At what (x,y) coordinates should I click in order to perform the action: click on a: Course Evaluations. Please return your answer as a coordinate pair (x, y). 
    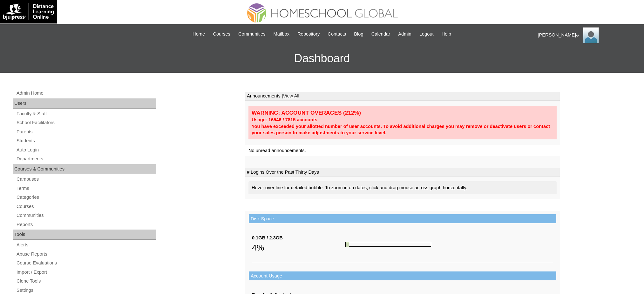
    Looking at the image, I should click on (86, 263).